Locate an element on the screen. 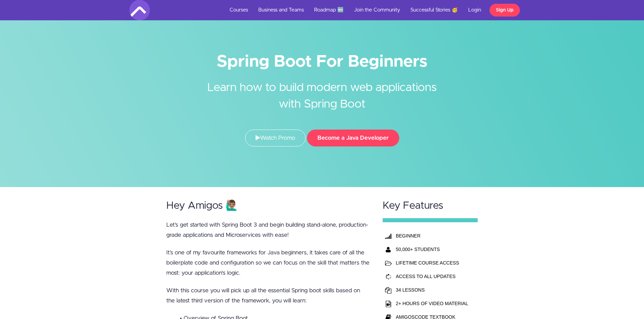  td: 34 LESSONS is located at coordinates (432, 290).